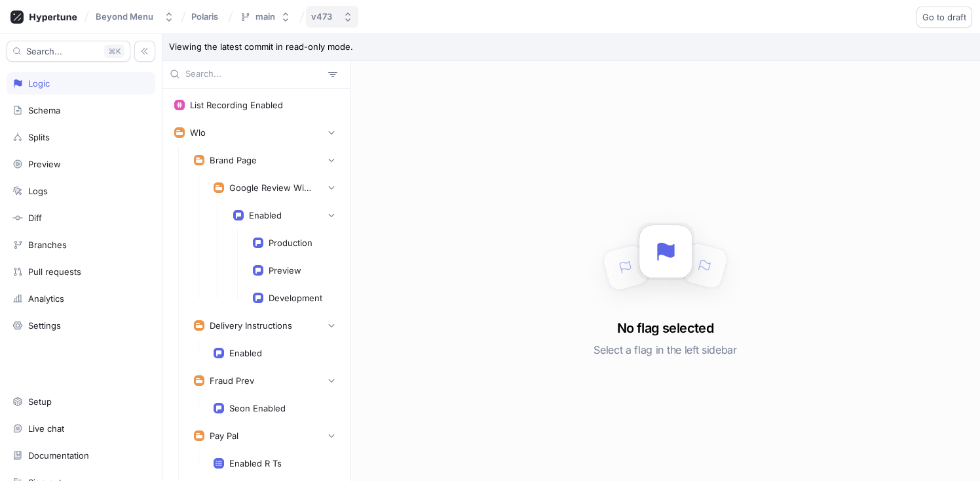 The height and width of the screenshot is (481, 980). I want to click on div: v473, so click(322, 17).